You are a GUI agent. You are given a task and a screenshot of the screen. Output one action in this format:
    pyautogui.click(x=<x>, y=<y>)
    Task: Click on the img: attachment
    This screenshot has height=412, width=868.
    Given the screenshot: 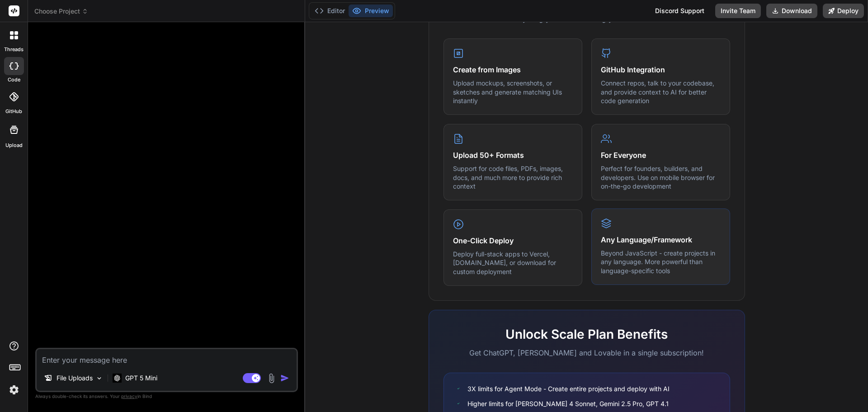 What is the action you would take?
    pyautogui.click(x=271, y=378)
    